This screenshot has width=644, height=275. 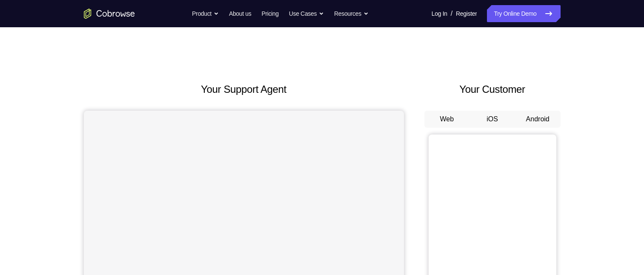 What do you see at coordinates (439, 13) in the screenshot?
I see `a: Log In` at bounding box center [439, 13].